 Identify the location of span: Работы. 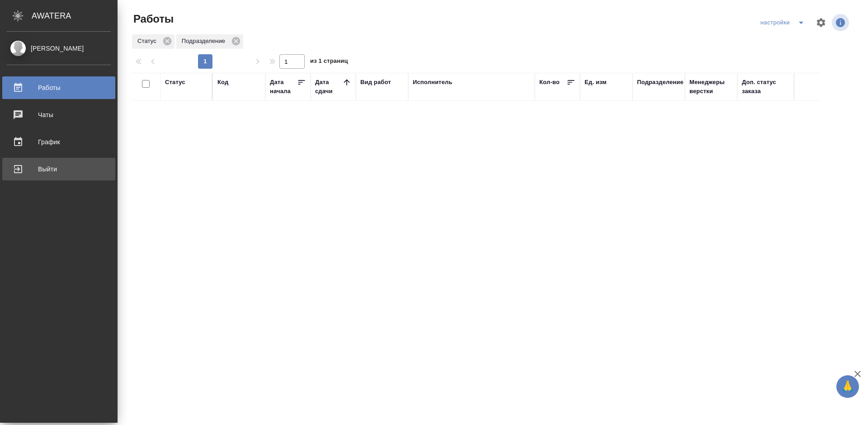
(152, 19).